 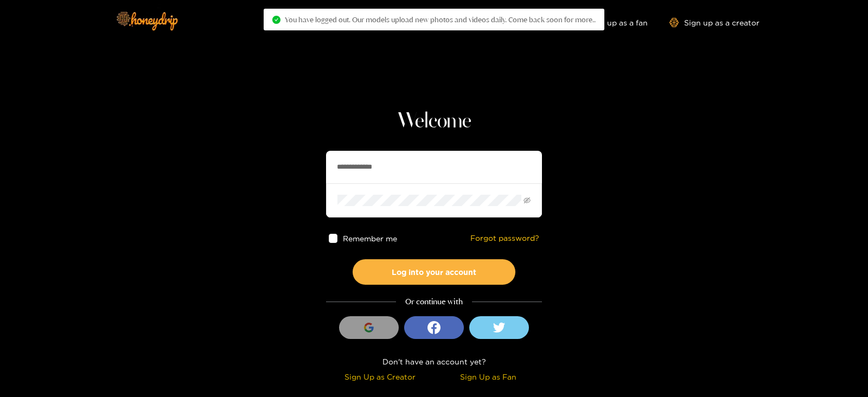 What do you see at coordinates (434, 122) in the screenshot?
I see `h1: Welcome` at bounding box center [434, 122].